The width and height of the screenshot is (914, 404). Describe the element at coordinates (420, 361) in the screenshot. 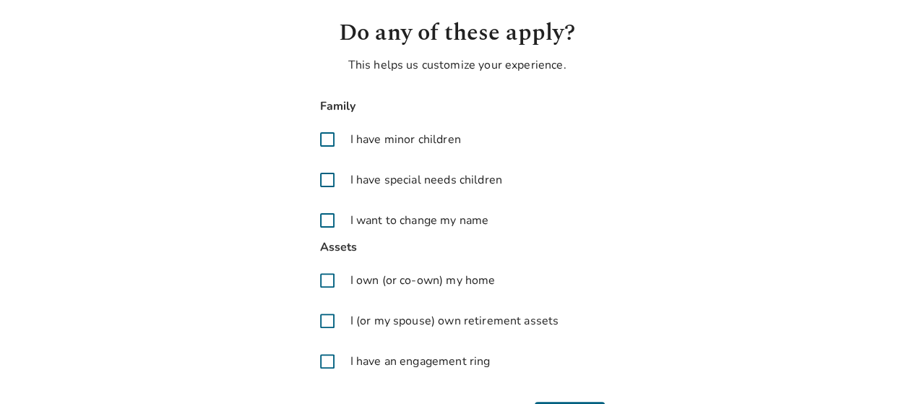

I see `span: I have an engagement ring` at that location.